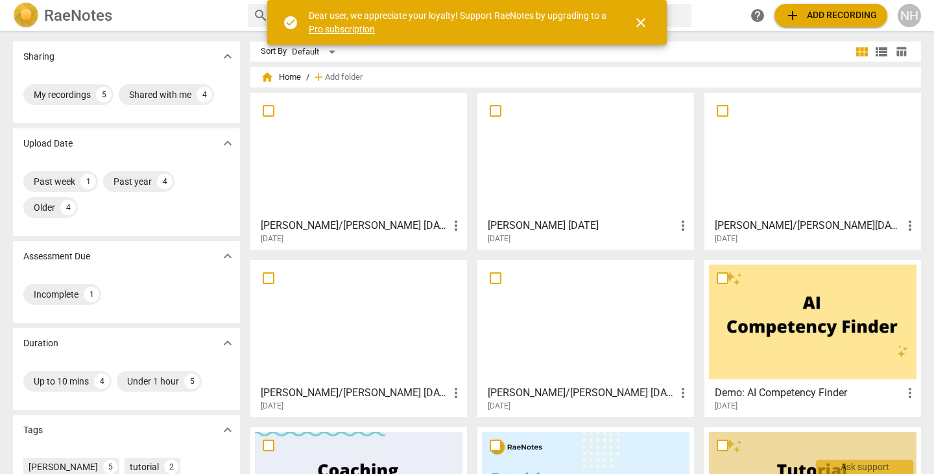  Describe the element at coordinates (342, 29) in the screenshot. I see `a: Pro subscription` at that location.